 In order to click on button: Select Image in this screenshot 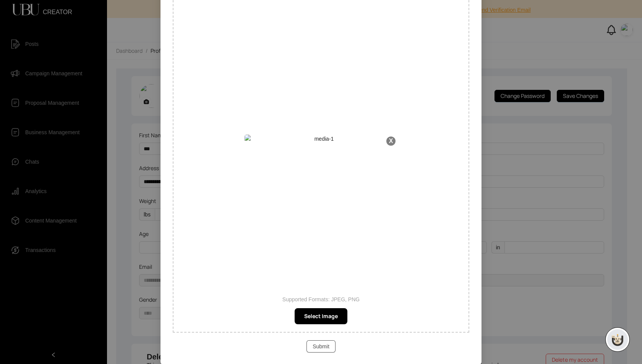, I will do `click(321, 316)`.